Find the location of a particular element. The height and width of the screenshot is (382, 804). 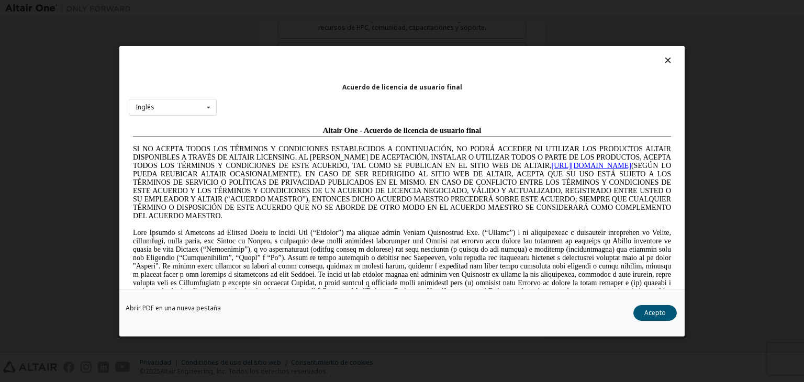

font: Acepto is located at coordinates (655, 313).